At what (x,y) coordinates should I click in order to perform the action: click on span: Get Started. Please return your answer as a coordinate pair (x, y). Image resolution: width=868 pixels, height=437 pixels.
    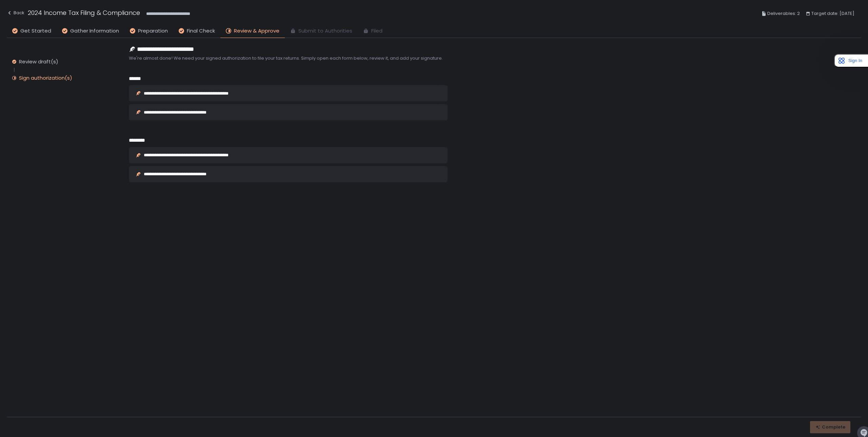
    Looking at the image, I should click on (35, 31).